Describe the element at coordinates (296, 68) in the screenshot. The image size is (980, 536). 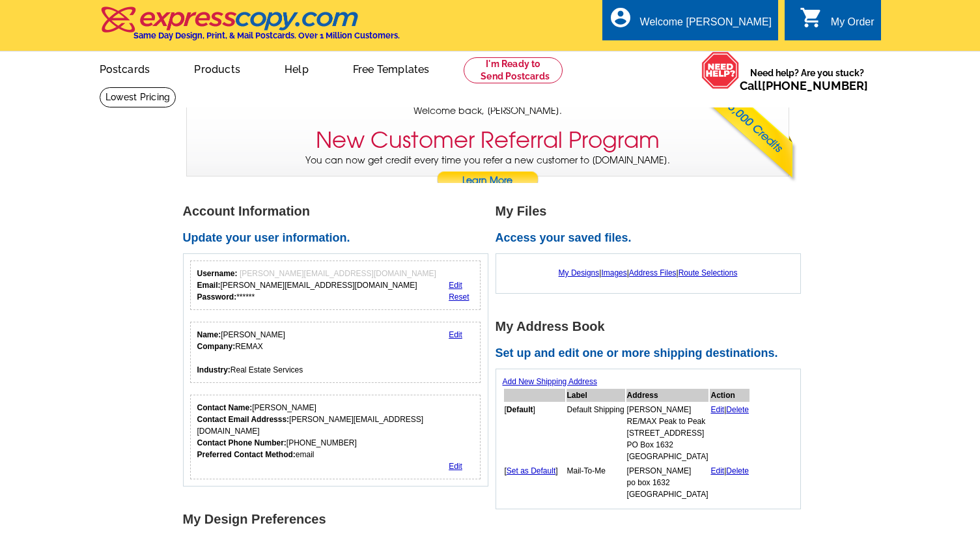
I see `a: Help` at that location.